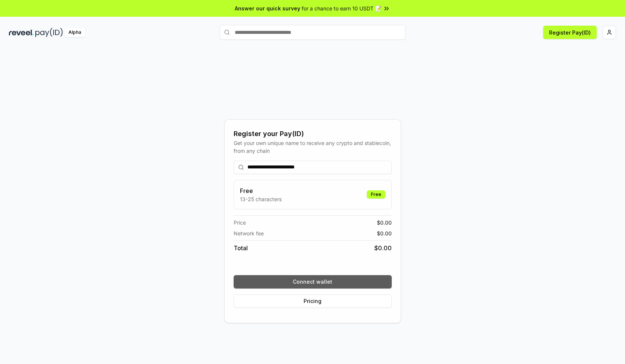 This screenshot has width=625, height=364. Describe the element at coordinates (75, 32) in the screenshot. I see `div: Alpha` at that location.